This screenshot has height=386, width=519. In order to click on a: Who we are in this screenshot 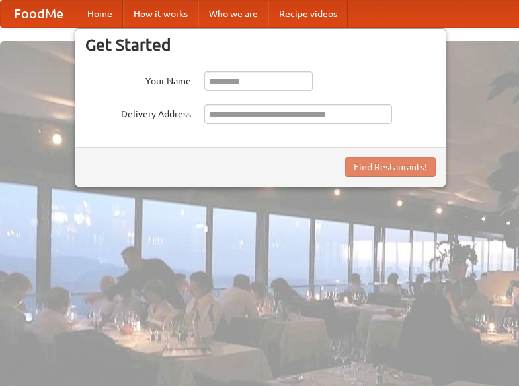, I will do `click(233, 14)`.